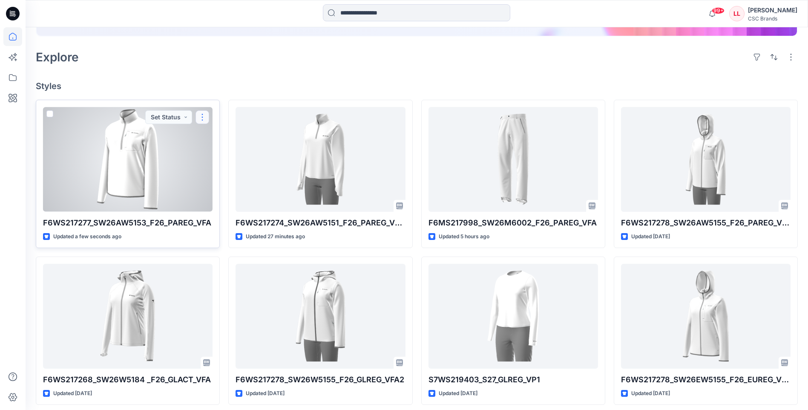 This screenshot has width=808, height=410. What do you see at coordinates (513, 316) in the screenshot?
I see `a: S7WS219403_S27_GLREG_VP1` at bounding box center [513, 316].